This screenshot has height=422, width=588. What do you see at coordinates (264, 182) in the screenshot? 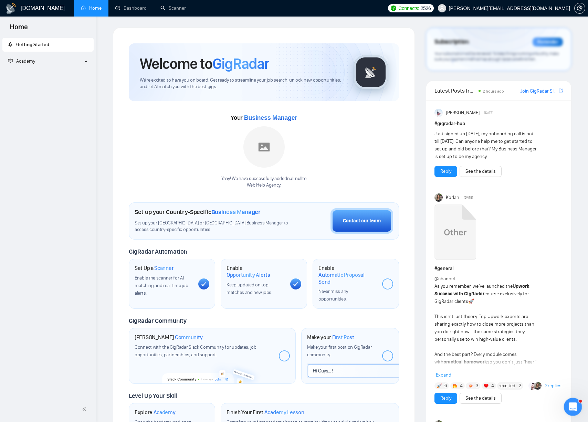
I see `div: Yaay! We have successfully added null null to` at bounding box center [264, 182].